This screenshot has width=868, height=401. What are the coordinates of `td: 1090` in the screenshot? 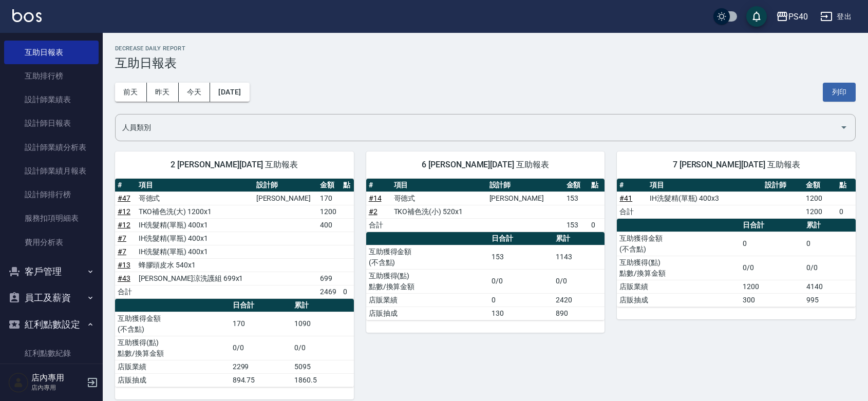 It's located at (322, 324).